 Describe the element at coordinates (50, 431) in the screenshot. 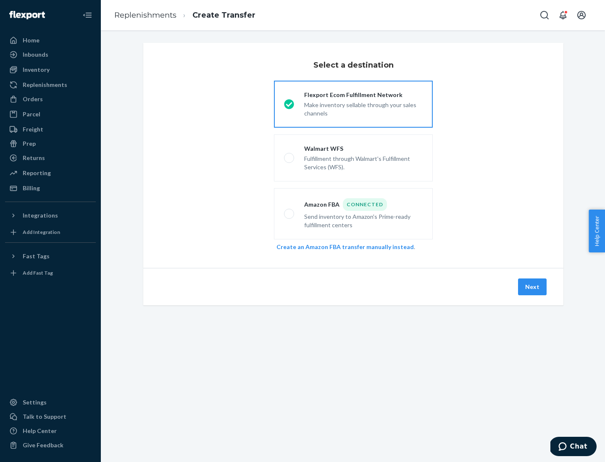

I see `a: Help Center` at that location.